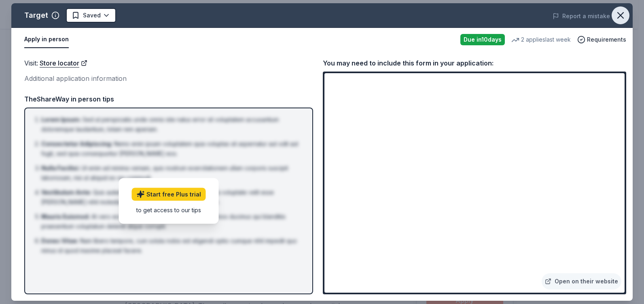 The width and height of the screenshot is (644, 304). Describe the element at coordinates (169, 194) in the screenshot. I see `a: Start free Plus trial` at that location.